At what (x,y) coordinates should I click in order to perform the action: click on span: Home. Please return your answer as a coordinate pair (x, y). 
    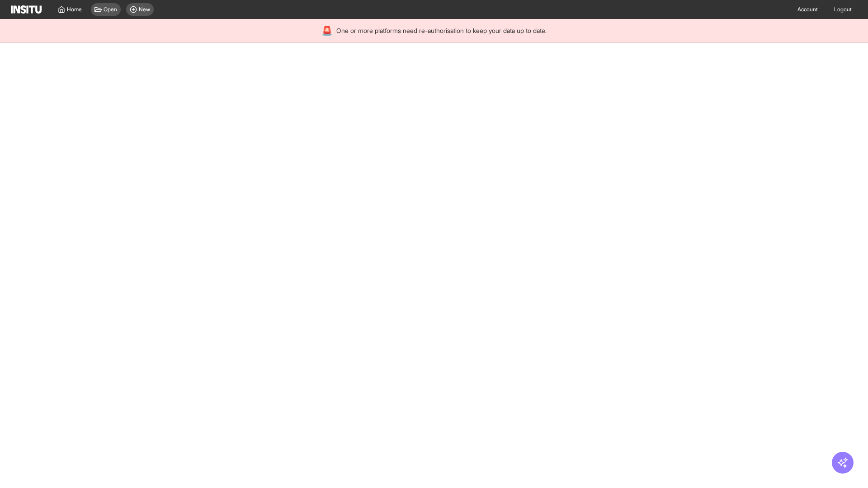
    Looking at the image, I should click on (74, 9).